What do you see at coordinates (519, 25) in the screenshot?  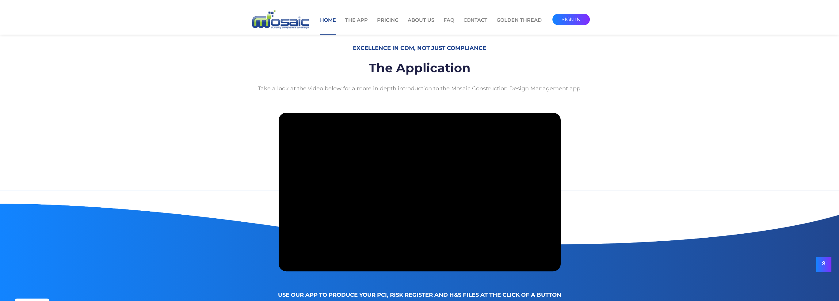 I see `a: Golden Thread` at bounding box center [519, 25].